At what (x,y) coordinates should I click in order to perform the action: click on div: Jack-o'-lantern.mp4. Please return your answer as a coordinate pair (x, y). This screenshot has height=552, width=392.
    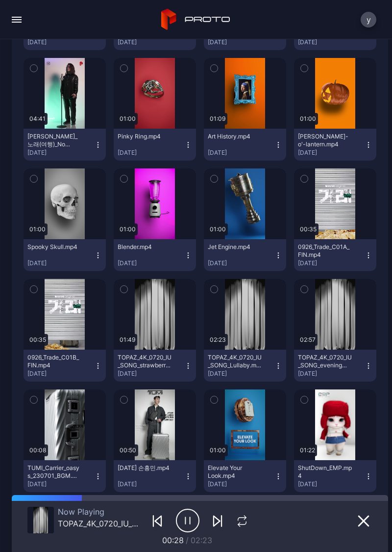
    Looking at the image, I should click on (325, 141).